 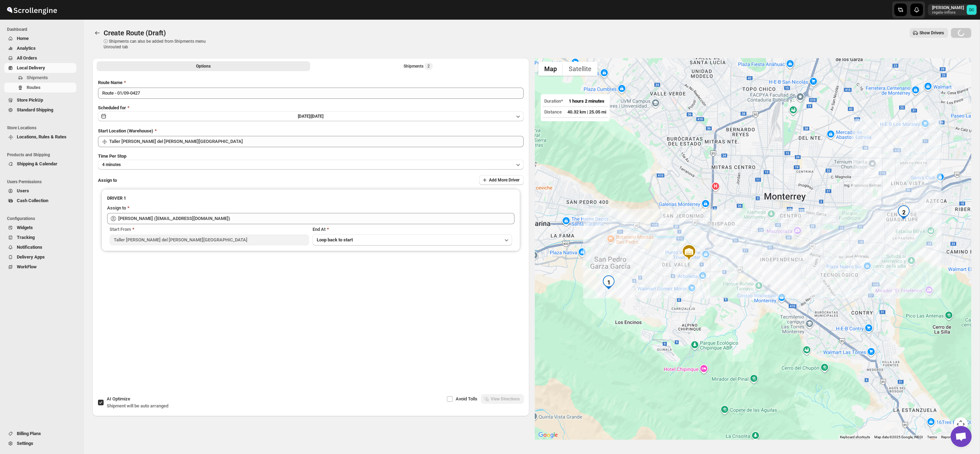 What do you see at coordinates (40, 78) in the screenshot?
I see `button: Shipments` at bounding box center [40, 78].